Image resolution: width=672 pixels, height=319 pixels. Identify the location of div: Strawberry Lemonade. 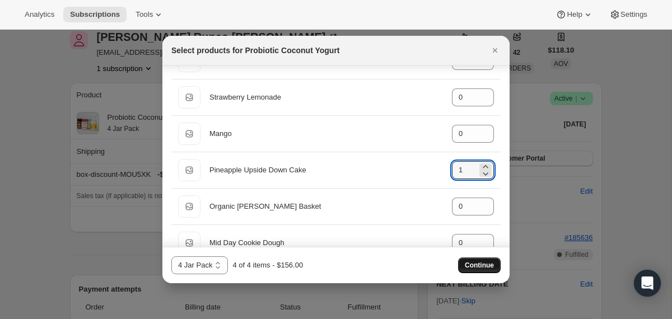
(326, 97).